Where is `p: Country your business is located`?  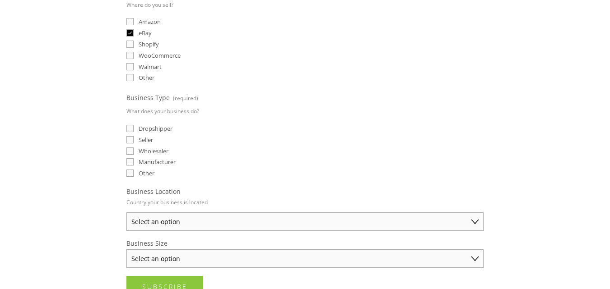 p: Country your business is located is located at coordinates (167, 202).